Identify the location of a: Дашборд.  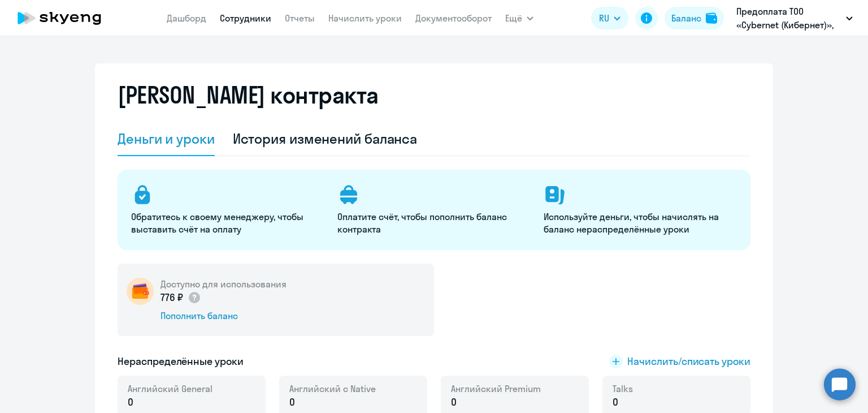
(186, 18).